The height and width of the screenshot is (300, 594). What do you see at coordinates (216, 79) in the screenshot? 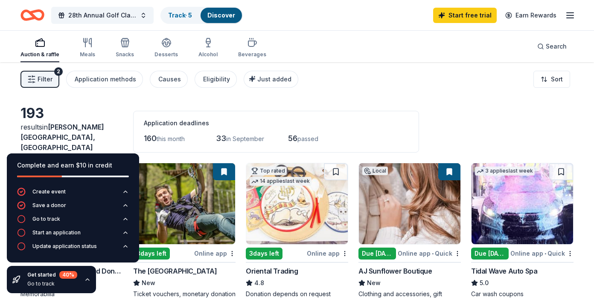
I see `div: Eligibility` at bounding box center [216, 79].